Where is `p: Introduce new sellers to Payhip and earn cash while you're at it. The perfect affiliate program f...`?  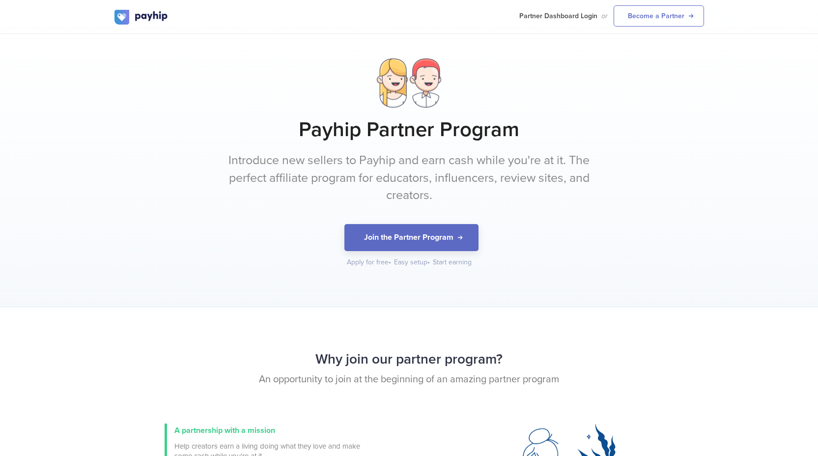 p: Introduce new sellers to Payhip and earn cash while you're at it. The perfect affiliate program f... is located at coordinates (409, 178).